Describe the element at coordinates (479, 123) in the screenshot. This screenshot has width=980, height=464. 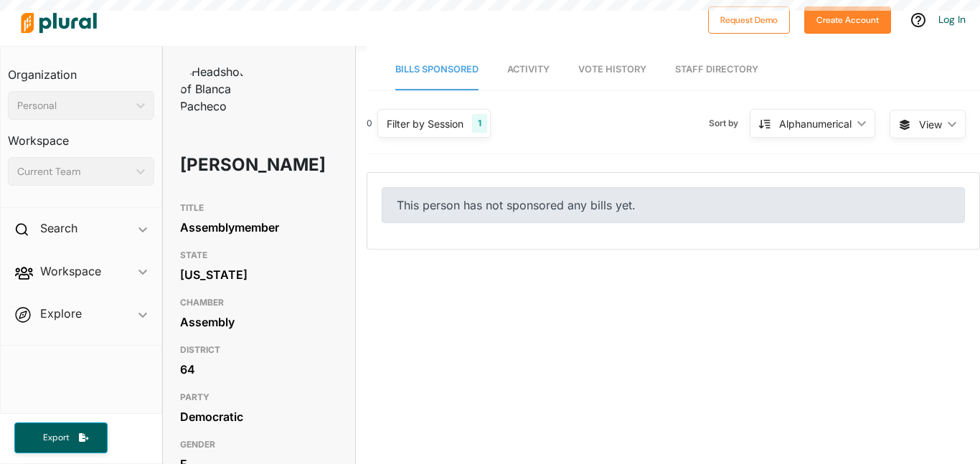
I see `div: 1` at that location.